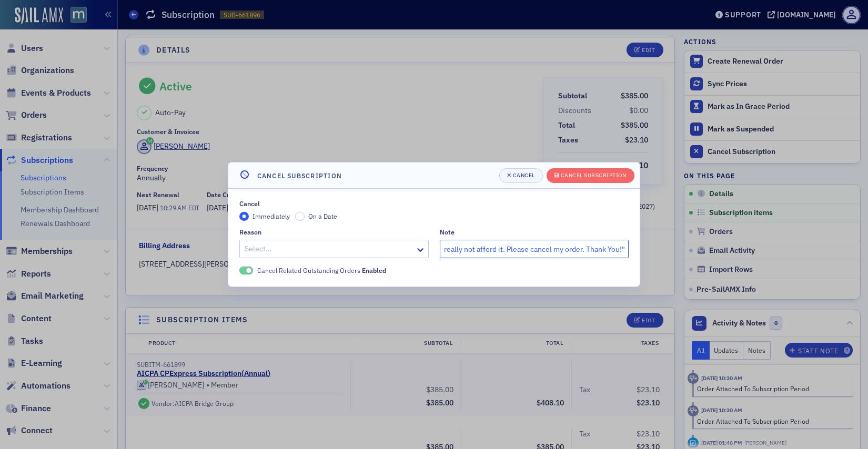 The image size is (868, 449). What do you see at coordinates (521, 176) in the screenshot?
I see `button: Cancel` at bounding box center [521, 176].